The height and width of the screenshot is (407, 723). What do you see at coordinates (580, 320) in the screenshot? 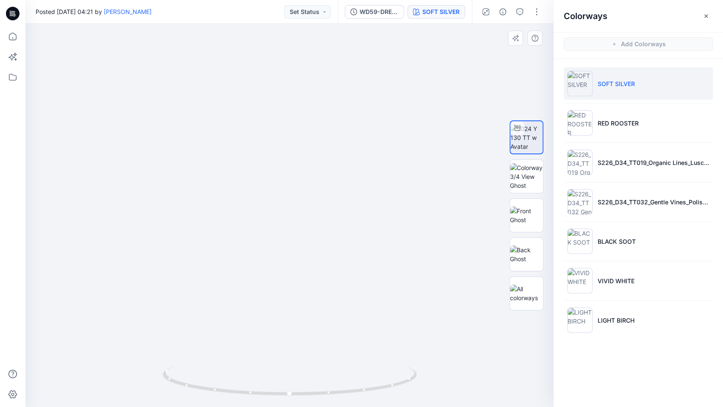
I see `img: LIGHT BIRCH` at bounding box center [580, 320].